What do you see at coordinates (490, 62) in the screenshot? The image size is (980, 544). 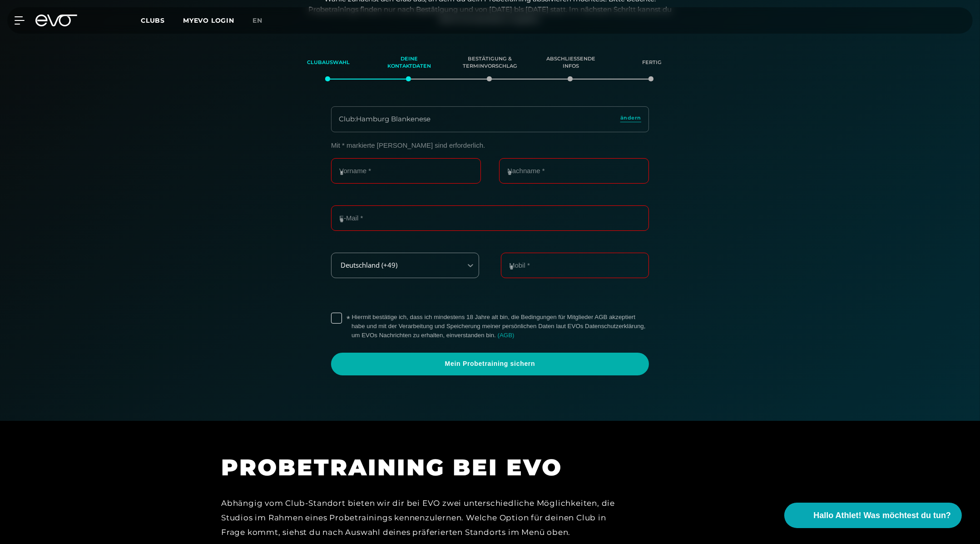 I see `div: Bestätigung & Terminvorschlag` at bounding box center [490, 62].